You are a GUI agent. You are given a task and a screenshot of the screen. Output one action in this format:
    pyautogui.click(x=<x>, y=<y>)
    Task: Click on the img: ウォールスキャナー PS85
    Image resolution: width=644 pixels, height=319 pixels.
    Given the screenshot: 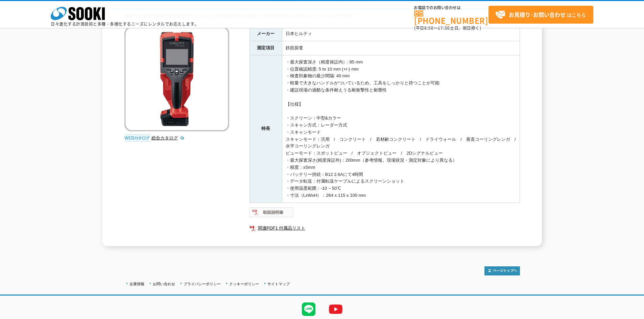 What is the action you would take?
    pyautogui.click(x=177, y=79)
    